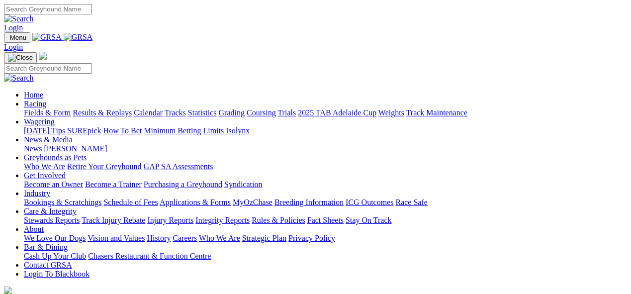 Image resolution: width=631 pixels, height=294 pixels. What do you see at coordinates (391, 112) in the screenshot?
I see `a: Weights` at bounding box center [391, 112].